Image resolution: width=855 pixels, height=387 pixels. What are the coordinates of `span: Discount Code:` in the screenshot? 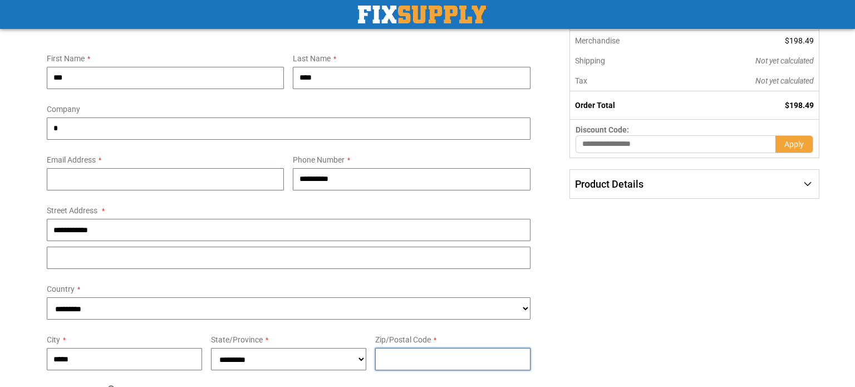 It's located at (602, 130).